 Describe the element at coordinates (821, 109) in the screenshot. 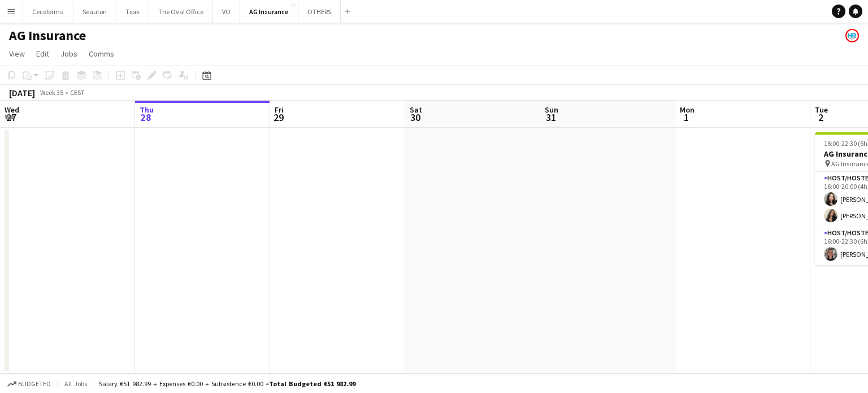

I see `span: Tue` at that location.